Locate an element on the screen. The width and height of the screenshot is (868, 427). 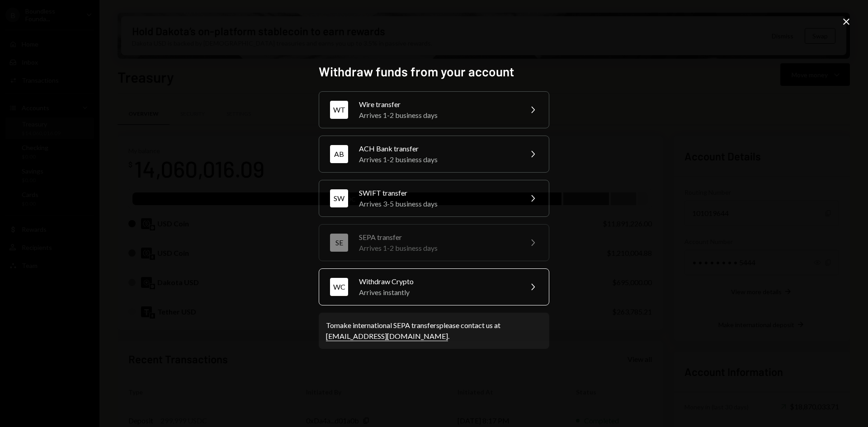
div: Arrives instantly is located at coordinates (438, 292).